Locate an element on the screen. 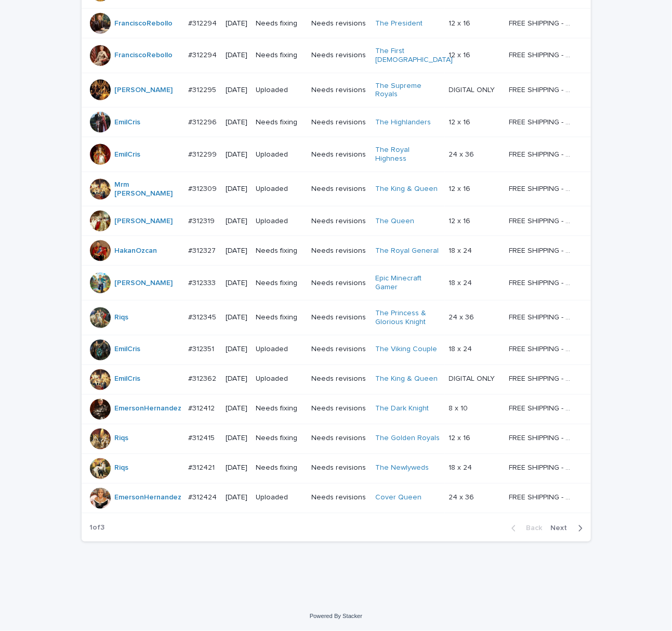 Image resolution: width=672 pixels, height=631 pixels. p: #312296 is located at coordinates (203, 122).